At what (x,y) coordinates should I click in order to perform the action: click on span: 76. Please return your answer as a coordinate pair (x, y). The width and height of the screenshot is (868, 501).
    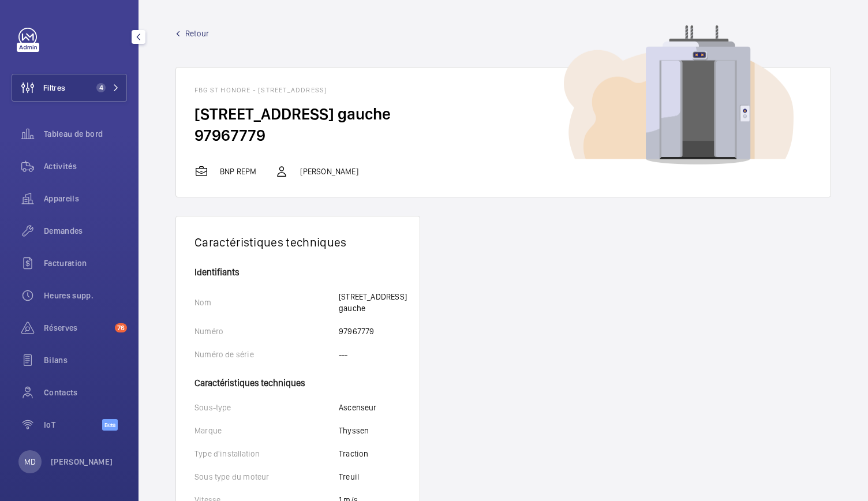
    Looking at the image, I should click on (121, 328).